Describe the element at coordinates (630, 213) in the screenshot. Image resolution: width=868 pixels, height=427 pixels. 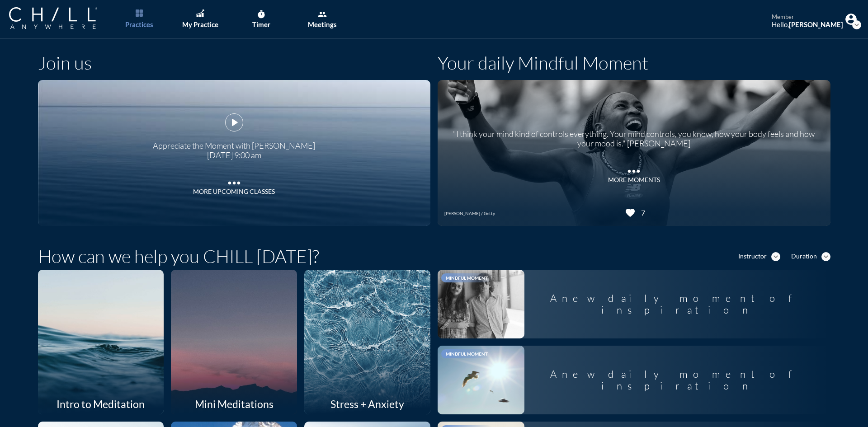
I see `i: favorite` at that location.